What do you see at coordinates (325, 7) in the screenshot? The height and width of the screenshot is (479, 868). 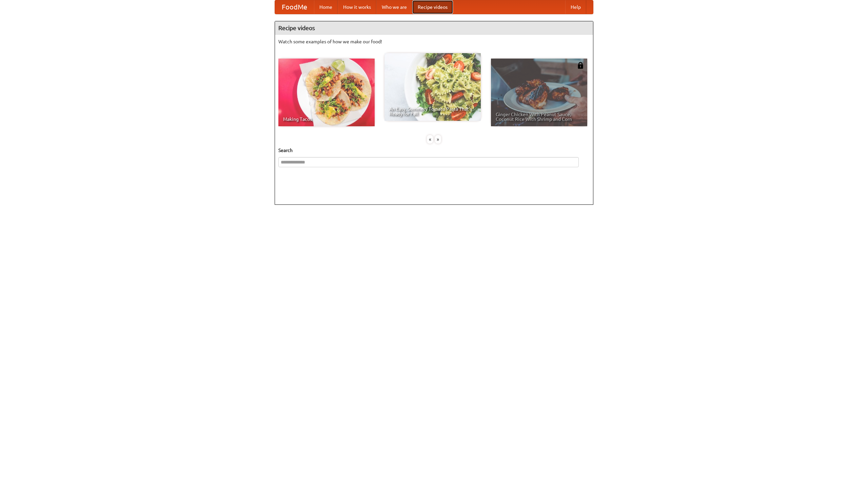 I see `a: Home` at bounding box center [325, 7].